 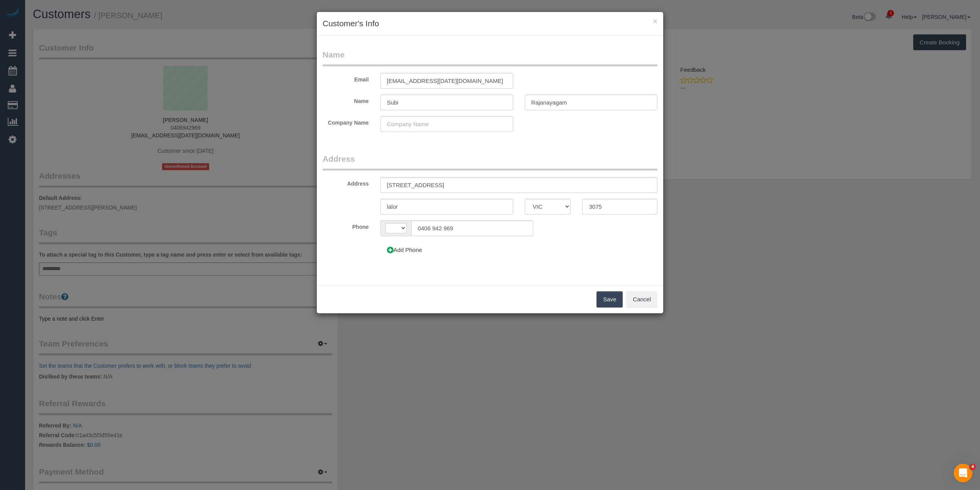 What do you see at coordinates (472, 228) in the screenshot?
I see `input: Phone` at bounding box center [472, 228].